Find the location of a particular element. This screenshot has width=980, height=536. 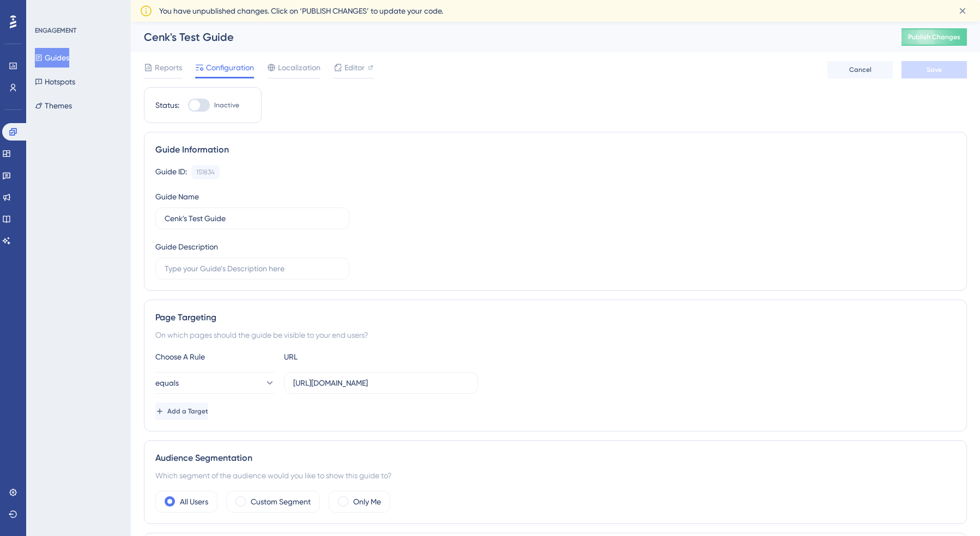

span: Inactive is located at coordinates (227, 105).